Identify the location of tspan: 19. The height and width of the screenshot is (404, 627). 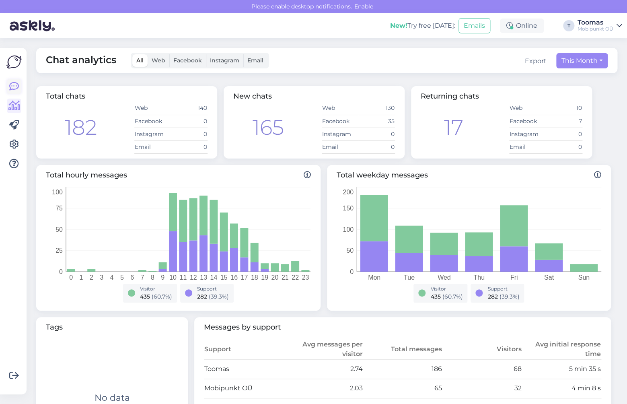
(265, 277).